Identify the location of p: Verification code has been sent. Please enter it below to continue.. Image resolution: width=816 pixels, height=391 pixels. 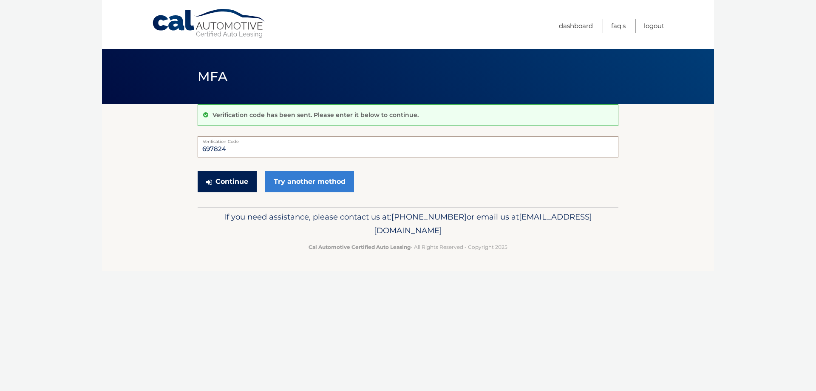
(316, 115).